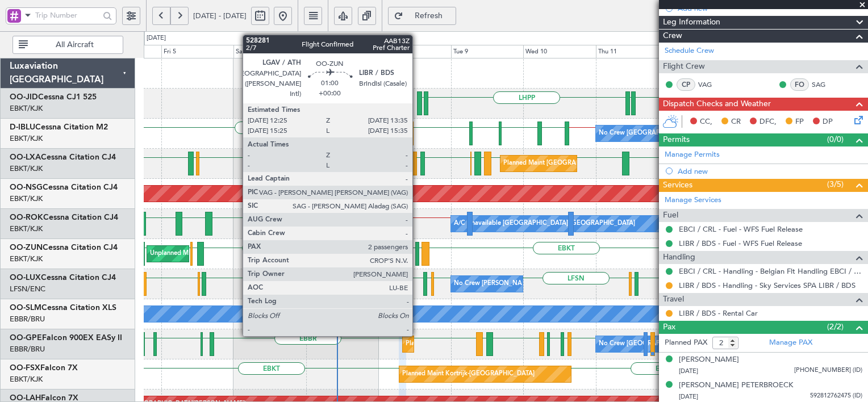 The image size is (868, 402). Describe the element at coordinates (62, 278) in the screenshot. I see `a: OO-LUXCessna Citation CJ4` at that location.